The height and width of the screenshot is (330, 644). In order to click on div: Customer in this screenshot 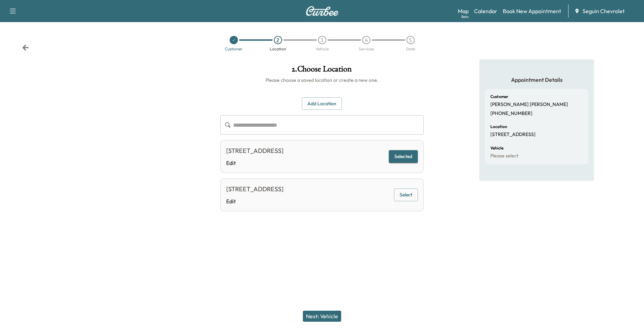, I will do `click(234, 49)`.